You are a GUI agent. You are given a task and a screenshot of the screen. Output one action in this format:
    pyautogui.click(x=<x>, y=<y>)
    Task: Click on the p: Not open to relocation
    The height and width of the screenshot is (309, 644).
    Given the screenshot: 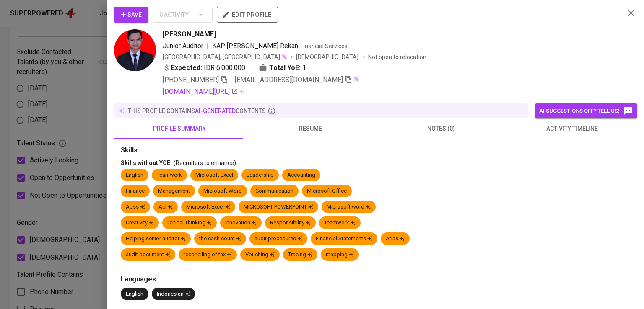 What is the action you would take?
    pyautogui.click(x=398, y=57)
    